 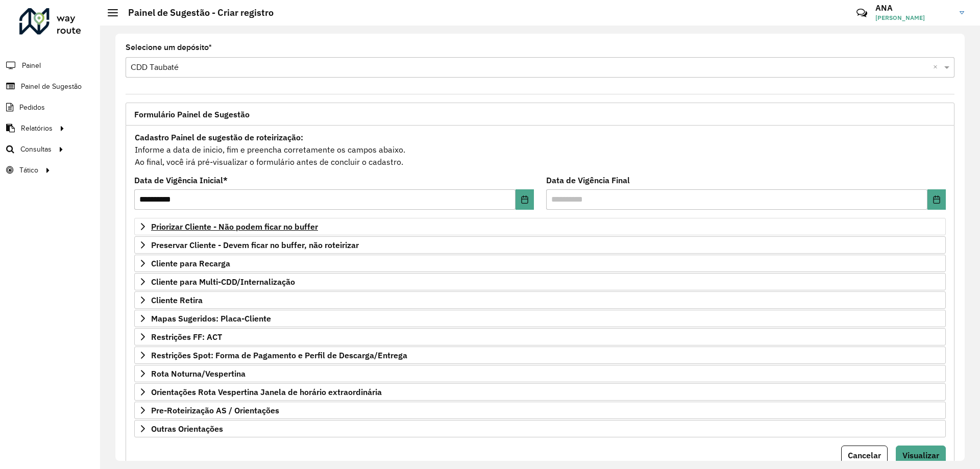 What do you see at coordinates (192, 114) in the screenshot?
I see `span: Formulário Painel de Sugestão` at bounding box center [192, 114].